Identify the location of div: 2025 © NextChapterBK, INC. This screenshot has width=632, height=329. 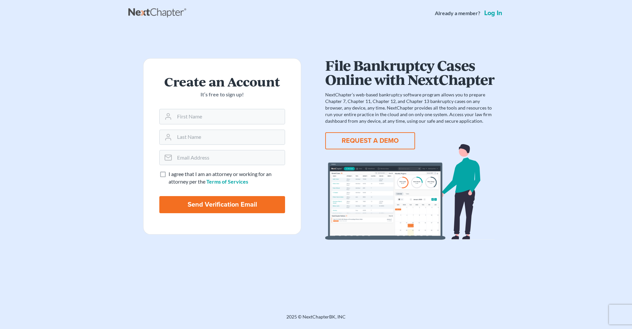
(316, 320).